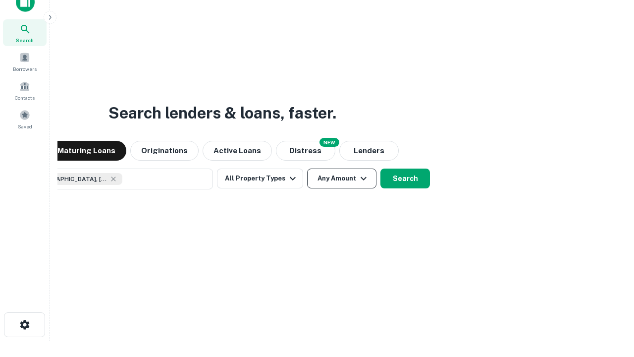  I want to click on div: Saved, so click(25, 119).